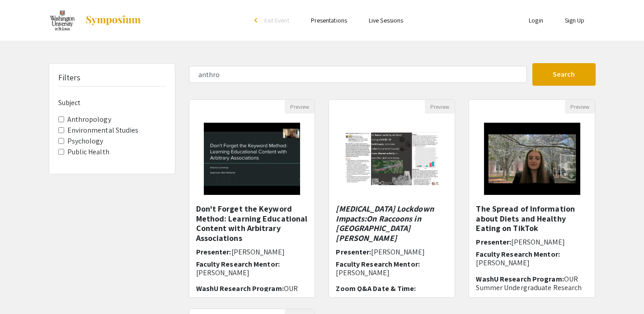  What do you see at coordinates (113, 20) in the screenshot?
I see `img: Symposium by ForagerOne` at bounding box center [113, 20].